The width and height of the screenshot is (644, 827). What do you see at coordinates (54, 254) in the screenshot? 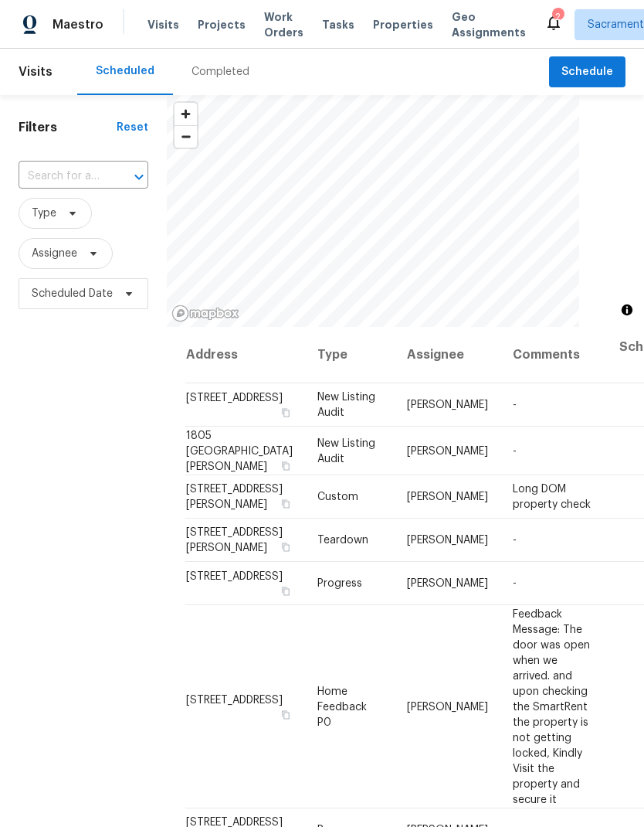
I see `span: Assignee` at bounding box center [54, 254].